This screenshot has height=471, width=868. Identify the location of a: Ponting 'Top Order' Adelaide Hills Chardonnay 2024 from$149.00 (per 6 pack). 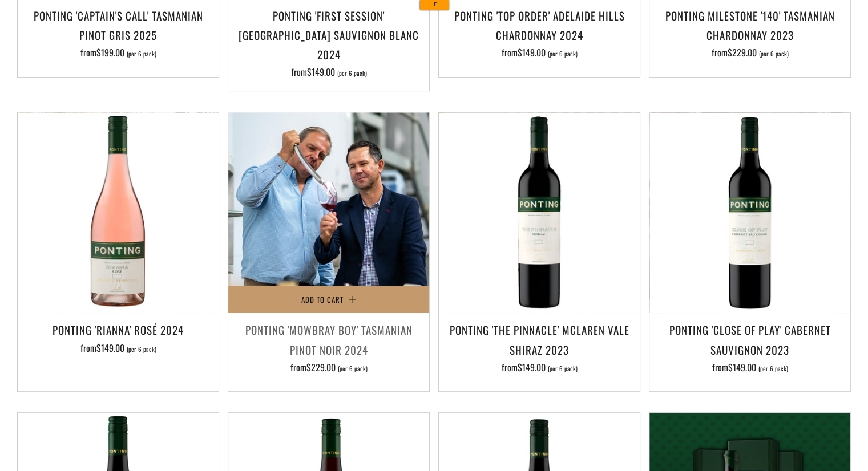
(540, 34).